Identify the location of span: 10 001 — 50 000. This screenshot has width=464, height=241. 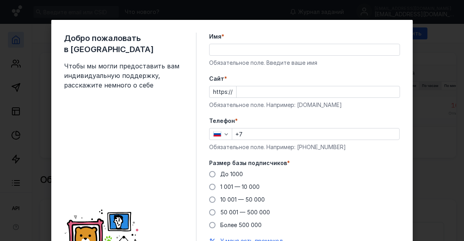
(242, 199).